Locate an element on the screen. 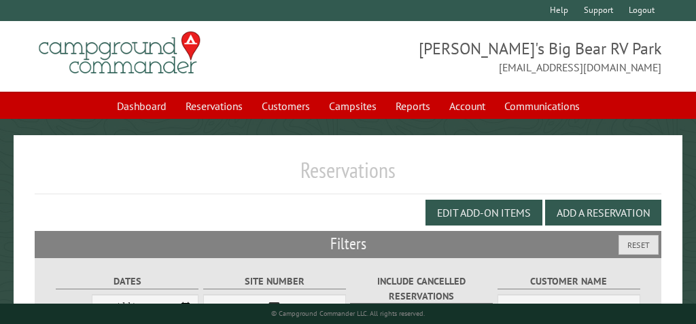  a: Customers is located at coordinates (285, 106).